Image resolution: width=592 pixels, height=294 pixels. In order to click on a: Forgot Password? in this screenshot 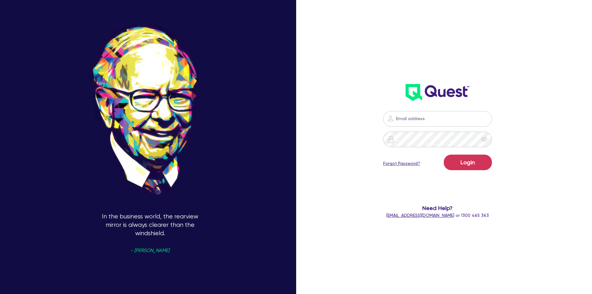, I will do `click(401, 163)`.